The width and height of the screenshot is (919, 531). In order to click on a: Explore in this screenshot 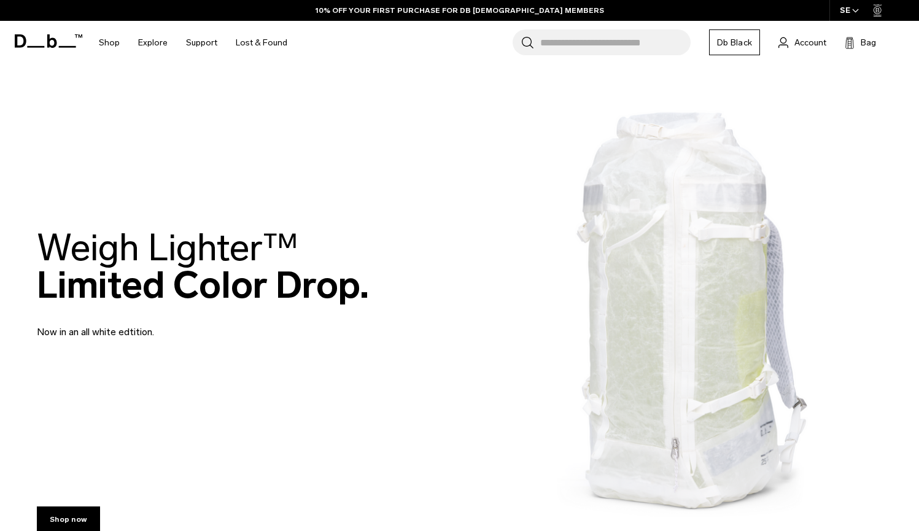, I will do `click(153, 42)`.